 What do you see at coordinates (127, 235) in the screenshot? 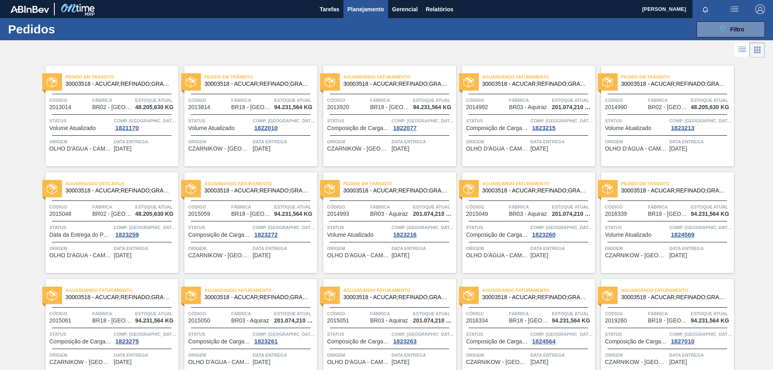
I see `div: 1823259` at bounding box center [127, 235].